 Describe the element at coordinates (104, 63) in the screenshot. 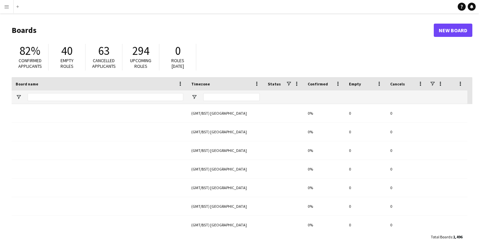

I see `span: Cancelled applicants` at that location.